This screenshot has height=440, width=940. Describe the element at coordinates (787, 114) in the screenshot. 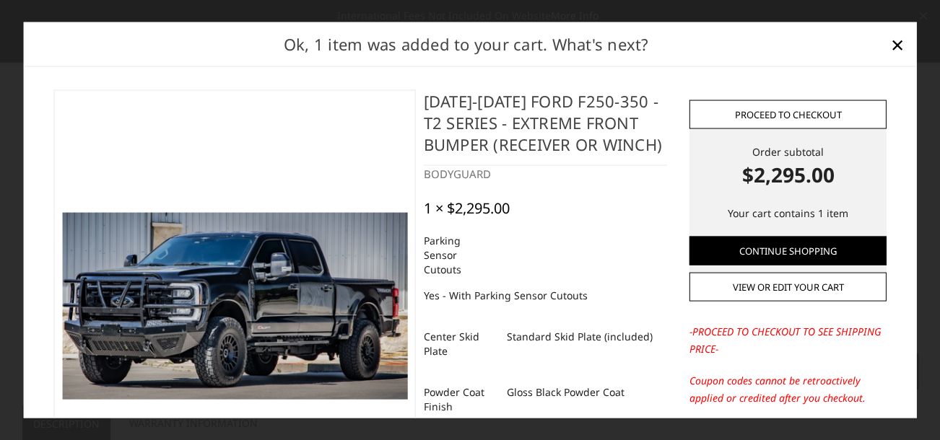

I see `a: Proceed to checkout` at that location.